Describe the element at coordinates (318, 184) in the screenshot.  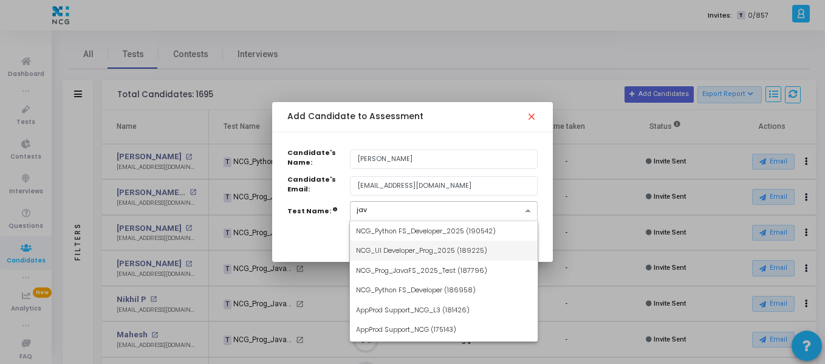
I see `label: Candidate's Email:` at that location.